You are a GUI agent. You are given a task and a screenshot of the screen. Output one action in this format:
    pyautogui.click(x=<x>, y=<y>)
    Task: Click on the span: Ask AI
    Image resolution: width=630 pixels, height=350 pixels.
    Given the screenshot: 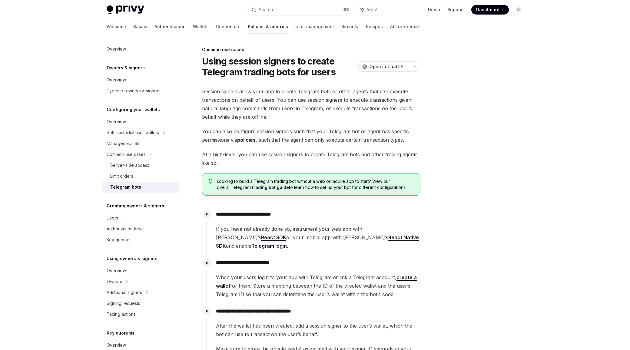 What is the action you would take?
    pyautogui.click(x=372, y=10)
    